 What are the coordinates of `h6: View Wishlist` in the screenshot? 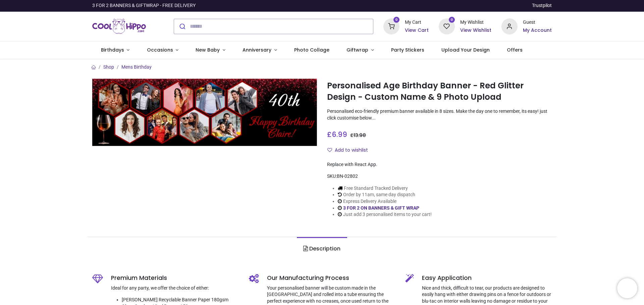 It's located at (475, 30).